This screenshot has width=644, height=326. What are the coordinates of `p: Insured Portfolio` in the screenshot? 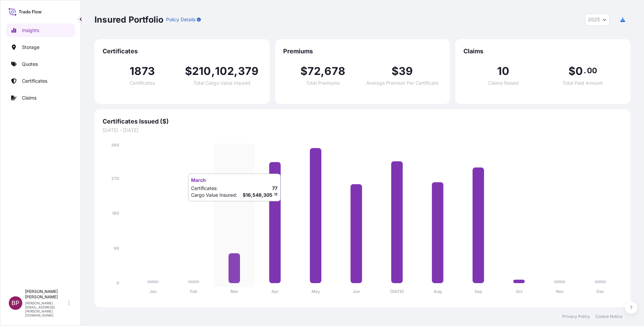 It's located at (129, 20).